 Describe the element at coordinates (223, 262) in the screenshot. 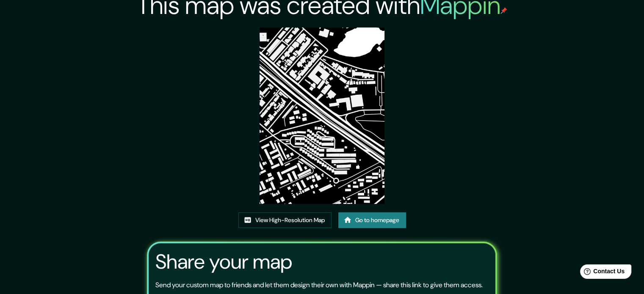

I see `h3: Share your map` at that location.